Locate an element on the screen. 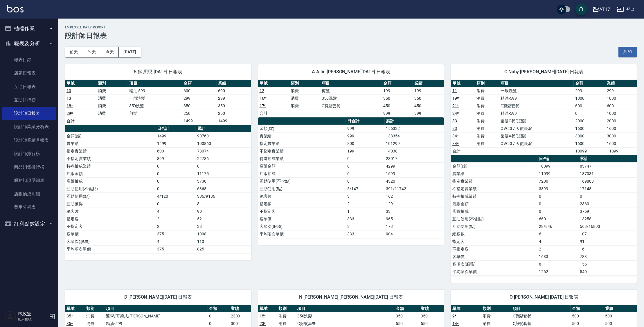  a: 店家日報表 is located at coordinates (29, 73).